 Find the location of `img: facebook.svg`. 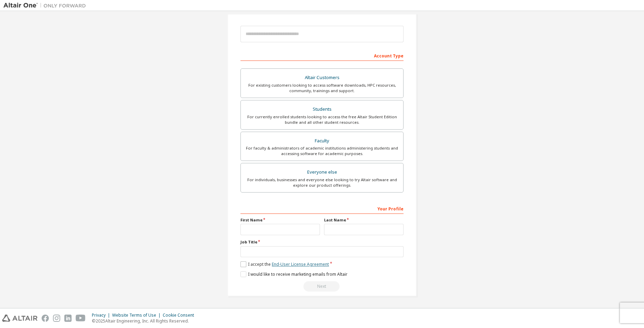

img: facebook.svg is located at coordinates (45, 318).